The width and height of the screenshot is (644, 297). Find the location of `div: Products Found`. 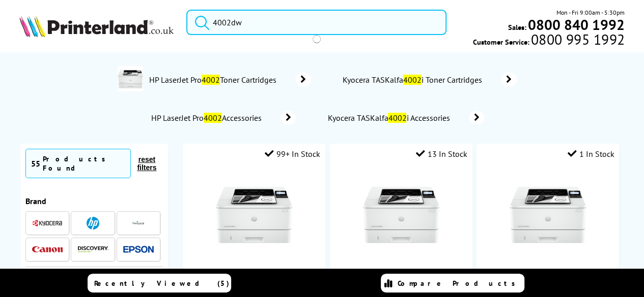

div: Products Found is located at coordinates (84, 164).